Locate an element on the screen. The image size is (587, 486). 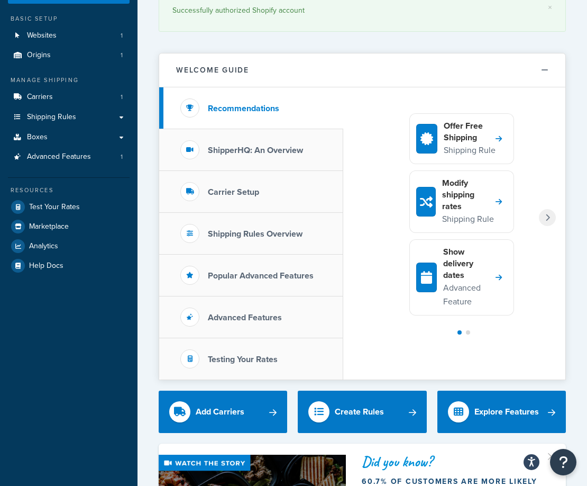
a: Advanced Features1 is located at coordinates (69, 157).